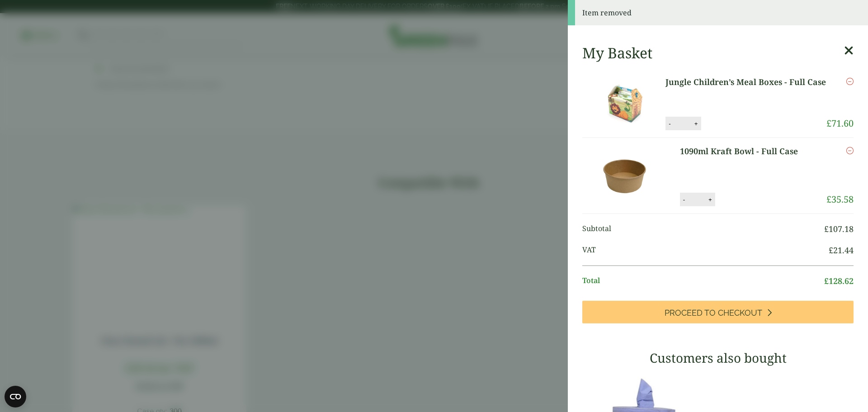  I want to click on span: Subtotal, so click(703, 229).